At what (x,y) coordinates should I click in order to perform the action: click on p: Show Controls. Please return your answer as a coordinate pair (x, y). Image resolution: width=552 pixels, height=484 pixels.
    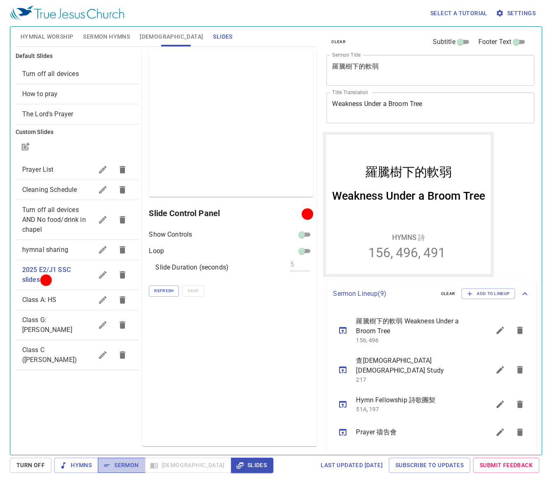
    Looking at the image, I should click on (170, 235).